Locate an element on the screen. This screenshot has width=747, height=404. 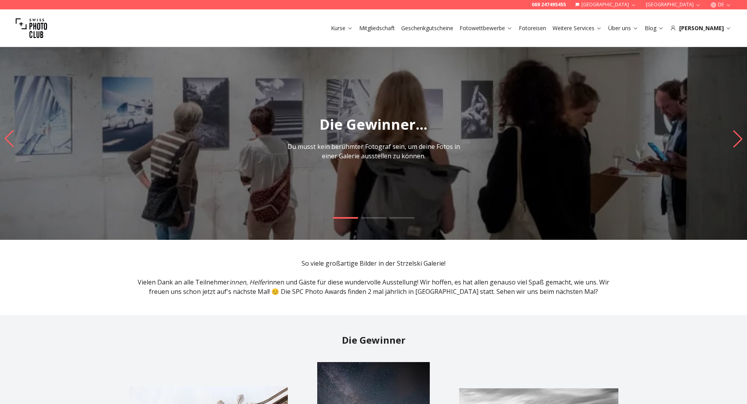
a: Mitgliedschaft is located at coordinates (377, 28).